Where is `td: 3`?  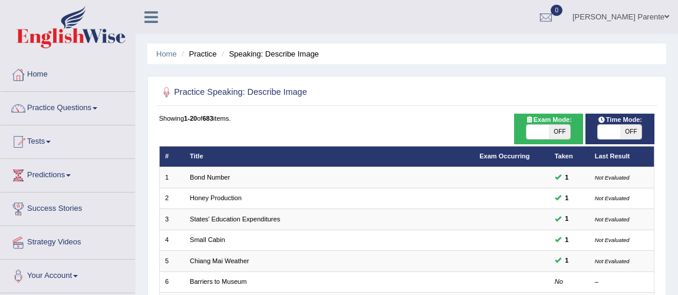
td: 3 is located at coordinates (172, 219).